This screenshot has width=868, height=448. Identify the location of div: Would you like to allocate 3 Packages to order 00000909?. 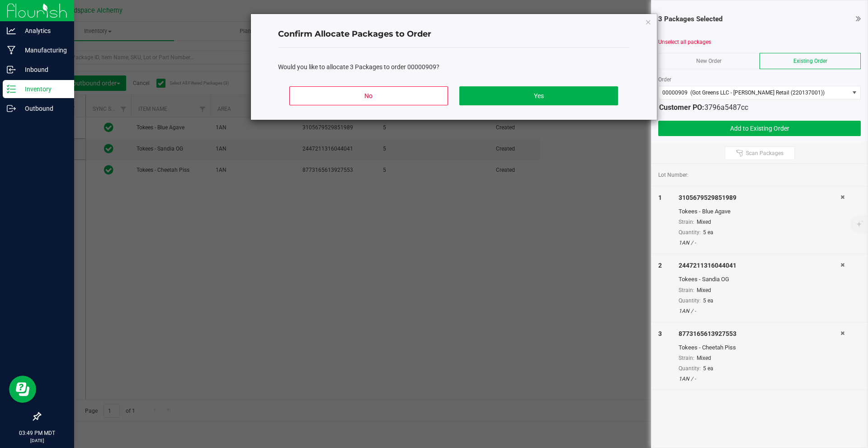
(454, 67).